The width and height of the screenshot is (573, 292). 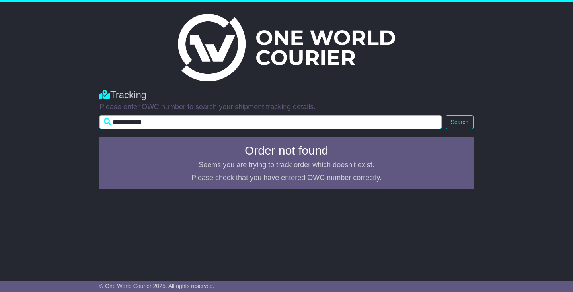 What do you see at coordinates (286, 107) in the screenshot?
I see `p: Please enter OWC number to search your shipment tracking details.` at bounding box center [286, 107].